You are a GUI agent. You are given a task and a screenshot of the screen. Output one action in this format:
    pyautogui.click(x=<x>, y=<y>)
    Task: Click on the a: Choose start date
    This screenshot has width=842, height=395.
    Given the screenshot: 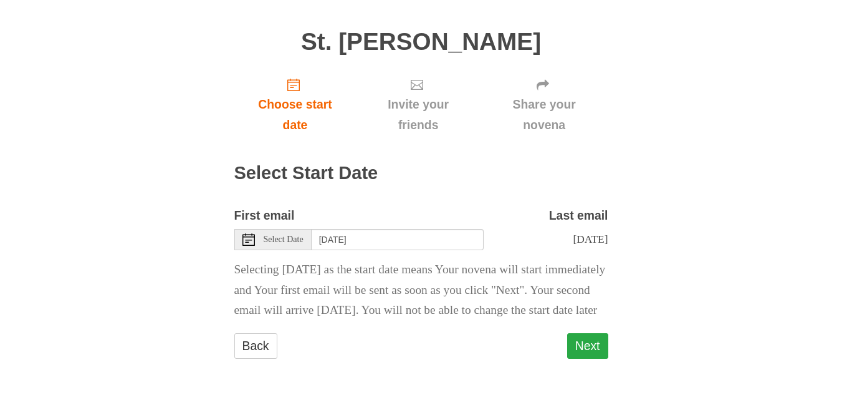 What is the action you would take?
    pyautogui.click(x=296, y=104)
    